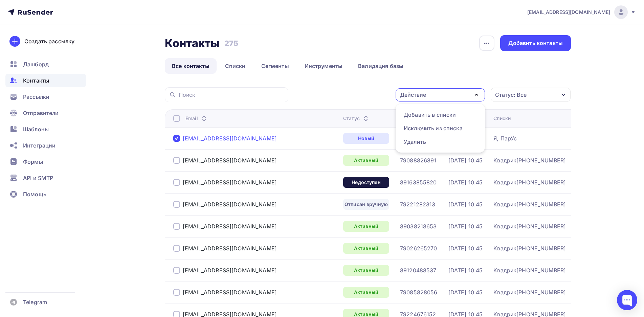  What do you see at coordinates (440, 95) in the screenshot?
I see `button: Действие` at bounding box center [440, 95].